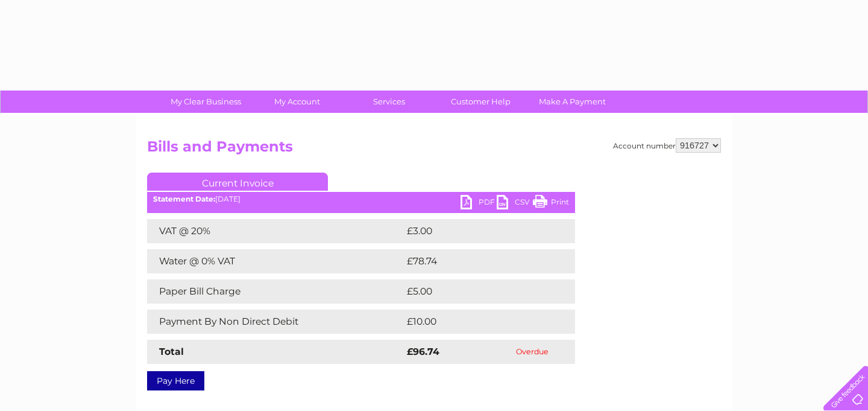 This screenshot has height=411, width=868. Describe the element at coordinates (515, 203) in the screenshot. I see `a: CSV` at that location.